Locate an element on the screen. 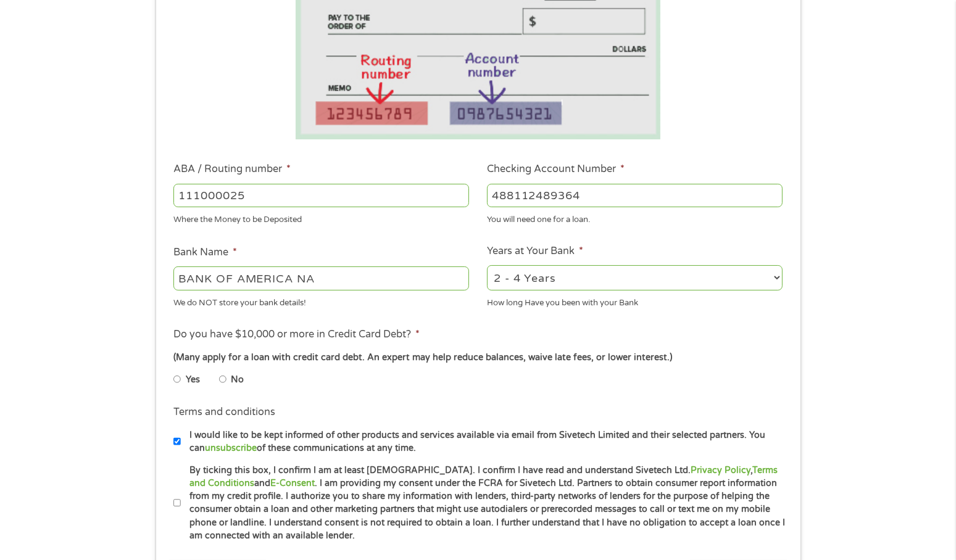 Image resolution: width=956 pixels, height=560 pixels. label: Do you have $10,000 or more in Credit Card Debt? is located at coordinates (296, 335).